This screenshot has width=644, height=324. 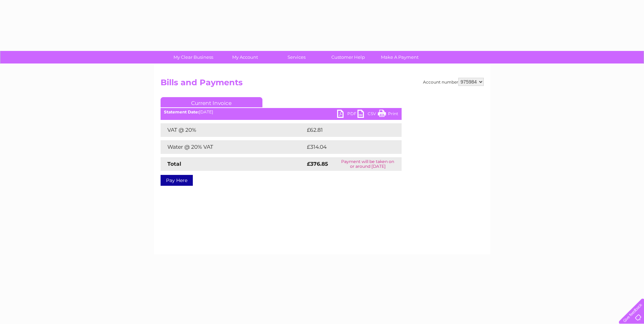 I want to click on td: £62.81, so click(x=346, y=130).